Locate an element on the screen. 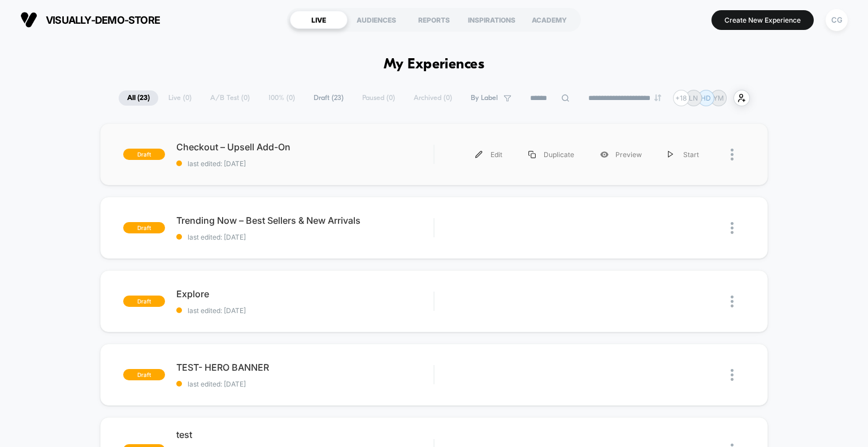 This screenshot has width=868, height=447. span: Draft ( 23 ) is located at coordinates (328, 98).